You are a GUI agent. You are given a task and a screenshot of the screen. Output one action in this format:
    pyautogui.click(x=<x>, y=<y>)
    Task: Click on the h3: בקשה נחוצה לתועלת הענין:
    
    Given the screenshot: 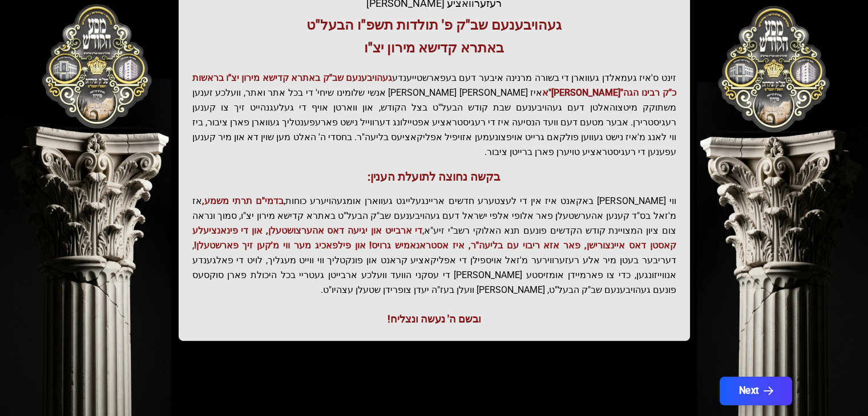 What is the action you would take?
    pyautogui.click(x=435, y=177)
    